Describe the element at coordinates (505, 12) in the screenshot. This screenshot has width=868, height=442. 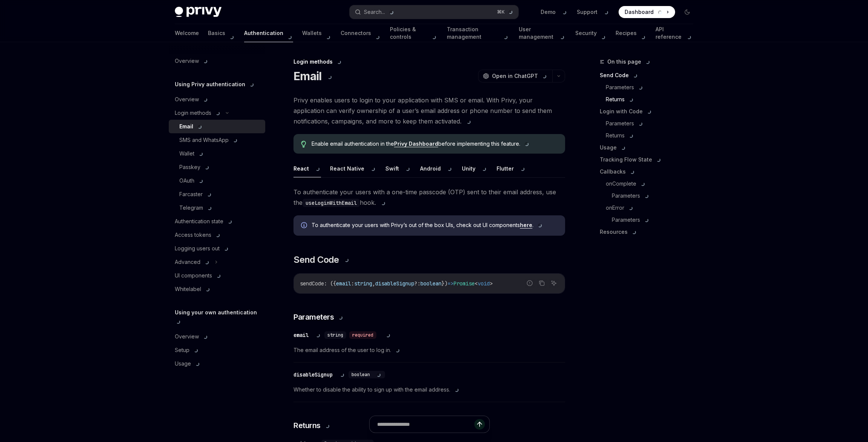
I see `span: ⌘ K` at that location.